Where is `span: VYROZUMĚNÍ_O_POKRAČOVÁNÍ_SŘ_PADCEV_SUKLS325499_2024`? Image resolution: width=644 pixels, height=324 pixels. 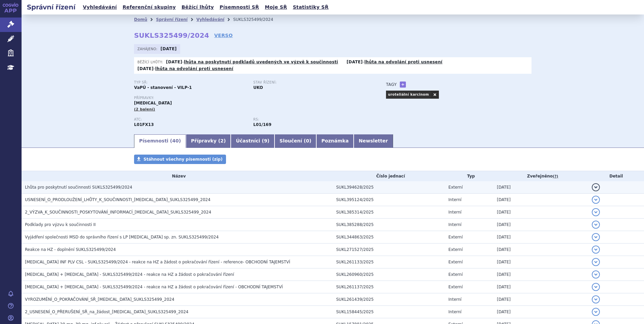 span: VYROZUMĚNÍ_O_POKRAČOVÁNÍ_SŘ_PADCEV_SUKLS325499_2024 is located at coordinates (100, 299).